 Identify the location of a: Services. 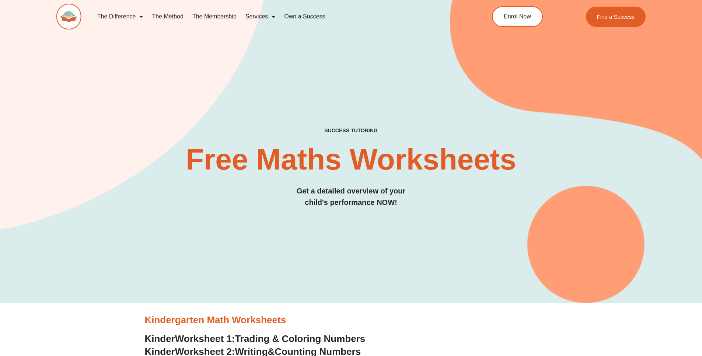
(260, 17).